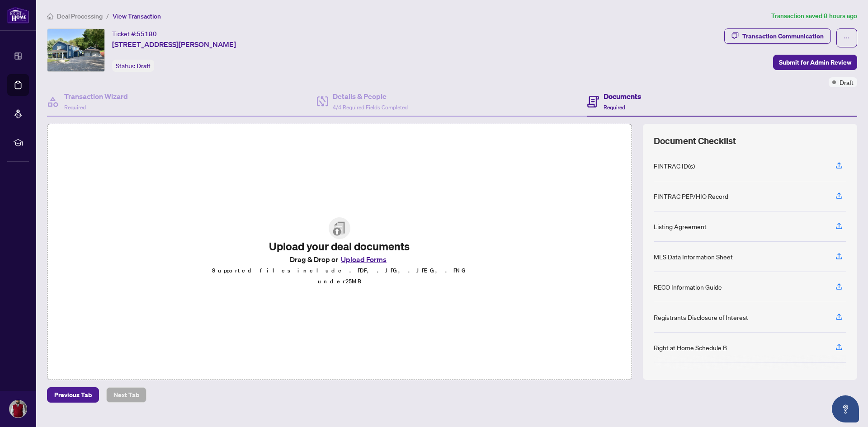  Describe the element at coordinates (815, 63) in the screenshot. I see `span: Submit for Admin Review` at that location.